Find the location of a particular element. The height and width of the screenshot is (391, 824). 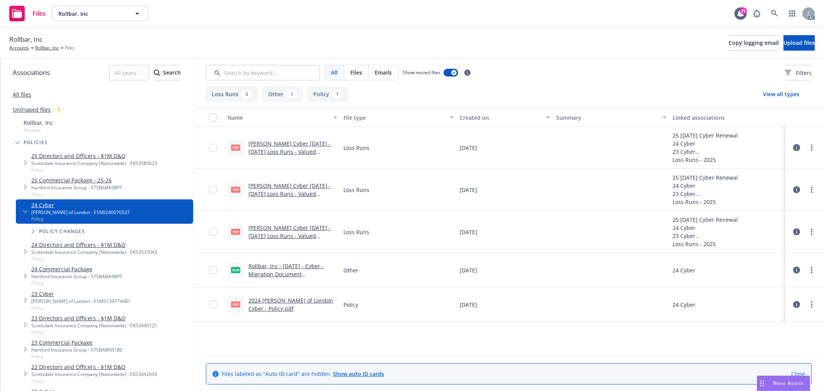

a: 24 Cyber is located at coordinates (80, 205).